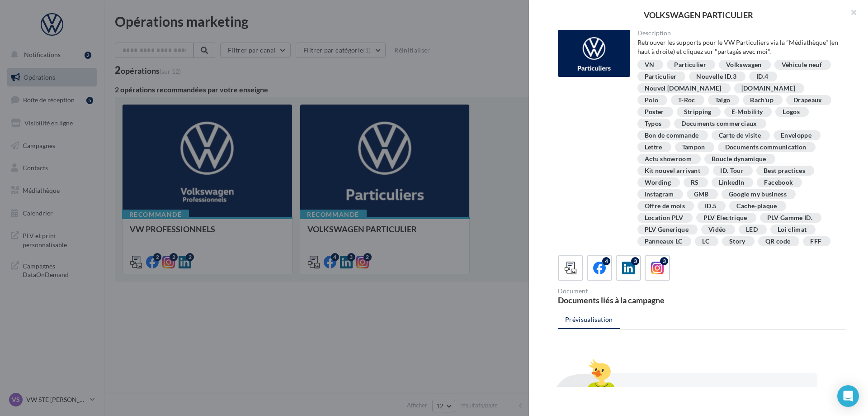 This screenshot has width=868, height=416. I want to click on div: LED, so click(752, 230).